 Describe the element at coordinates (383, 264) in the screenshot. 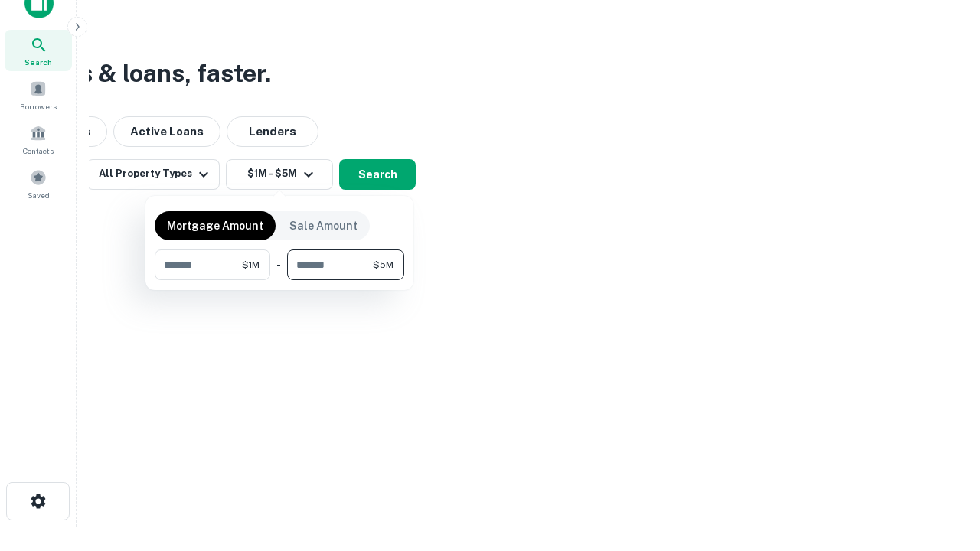

I see `span: $5M` at that location.